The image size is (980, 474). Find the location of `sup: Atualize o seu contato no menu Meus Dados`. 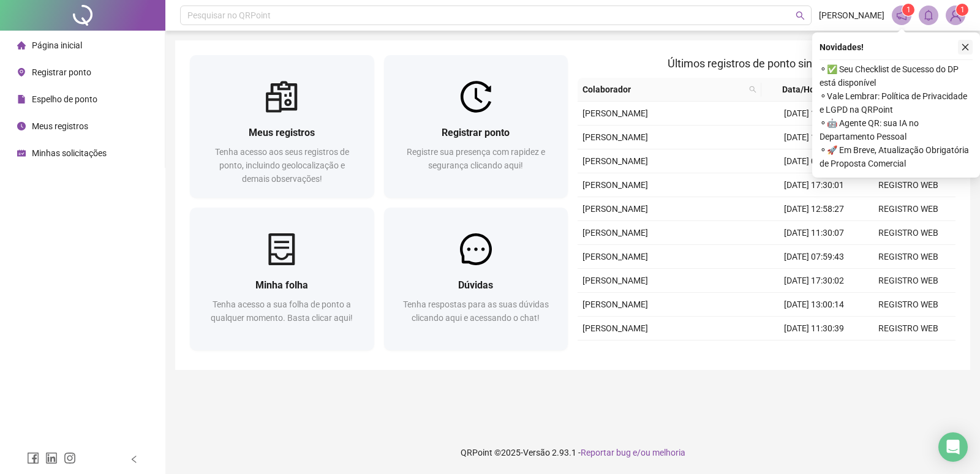

sup: Atualize o seu contato no menu Meus Dados is located at coordinates (962, 10).